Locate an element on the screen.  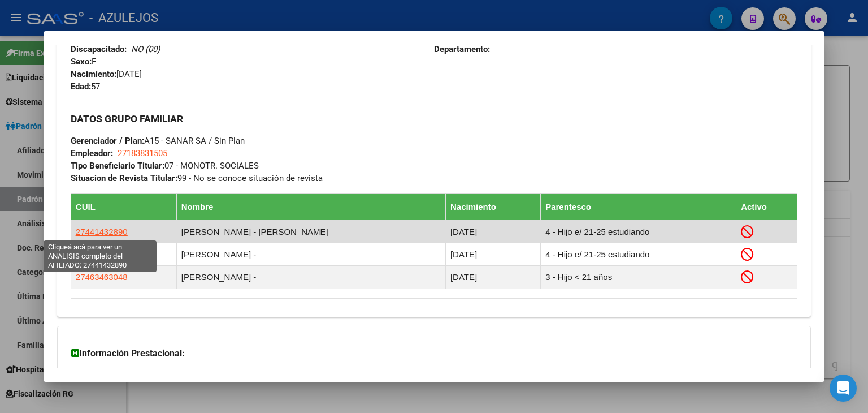
th: Parentesco is located at coordinates (639, 207).